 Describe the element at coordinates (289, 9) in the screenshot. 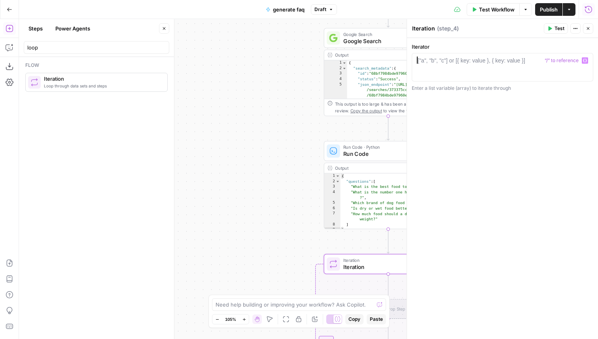

I see `span: generate faq` at that location.